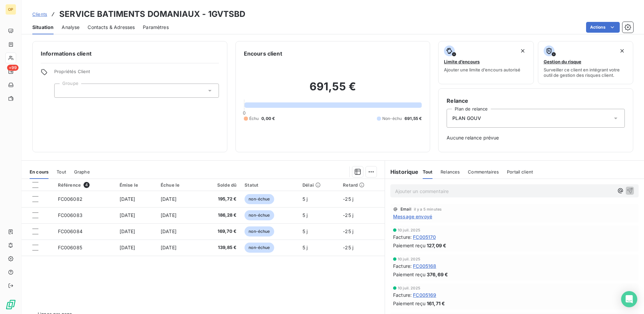  What do you see at coordinates (136, 185) in the screenshot?
I see `div: Émise le` at bounding box center [136, 185].